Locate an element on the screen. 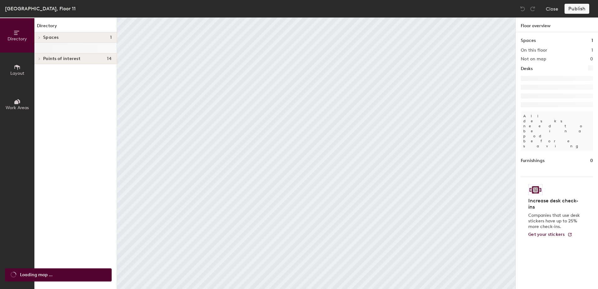  p: Companies that use desk stickers have up to 25% more check-ins. is located at coordinates (555, 221).